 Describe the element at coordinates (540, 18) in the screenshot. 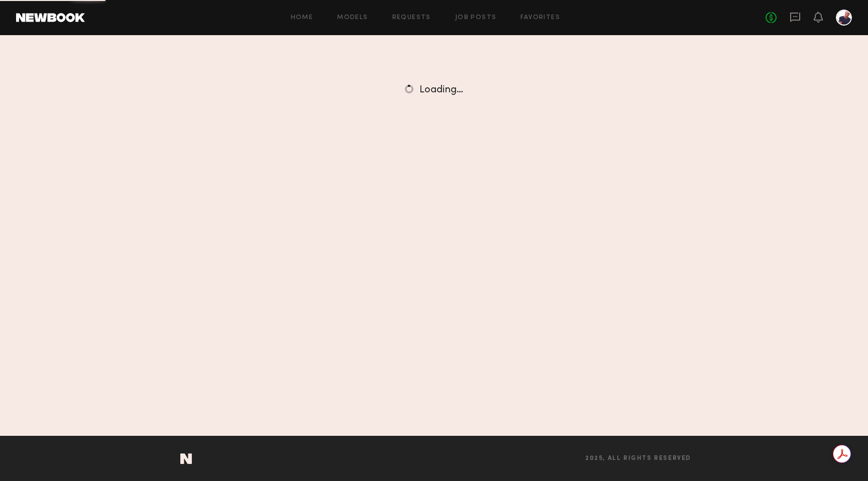

I see `a: Favorites` at that location.